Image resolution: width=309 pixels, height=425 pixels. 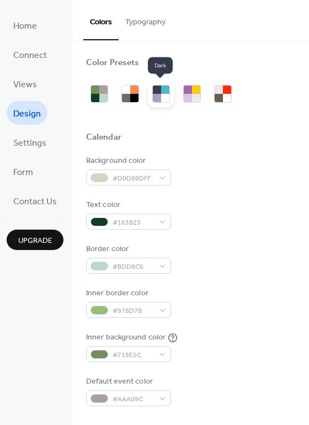 I want to click on div: Border color, so click(x=128, y=249).